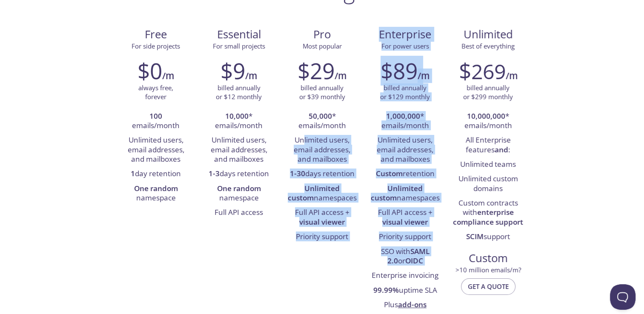  What do you see at coordinates (239, 212) in the screenshot?
I see `li: Full API access` at bounding box center [239, 212].